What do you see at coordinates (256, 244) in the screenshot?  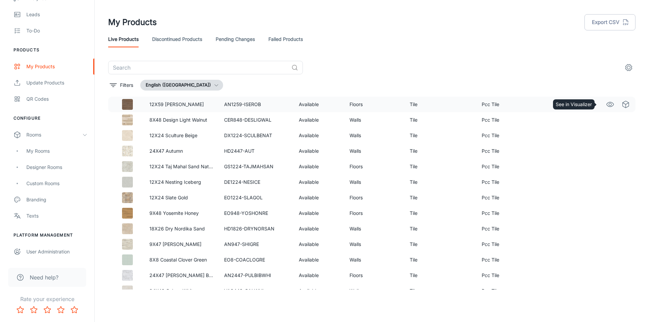 I see `td: AN947-SHIGRE` at bounding box center [256, 244].